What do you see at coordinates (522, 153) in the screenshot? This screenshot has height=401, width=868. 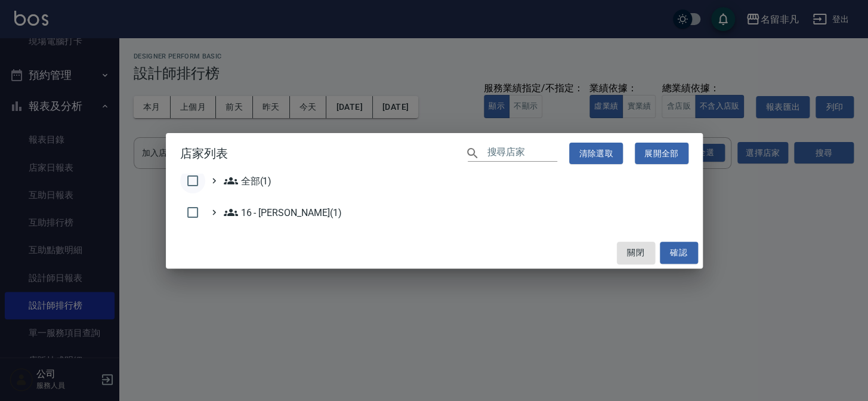 I see `input: 搜尋店家` at bounding box center [522, 153].